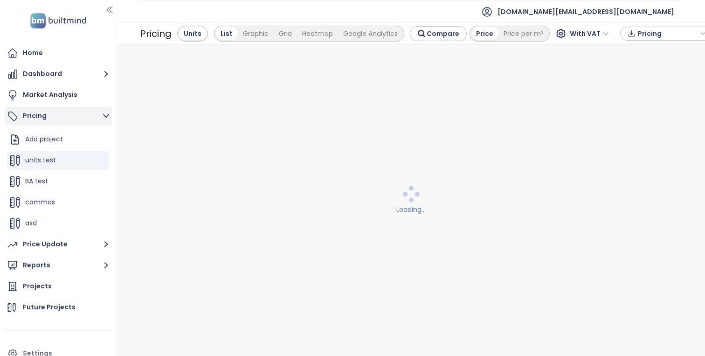  Describe the element at coordinates (37, 286) in the screenshot. I see `div: Projects` at that location.